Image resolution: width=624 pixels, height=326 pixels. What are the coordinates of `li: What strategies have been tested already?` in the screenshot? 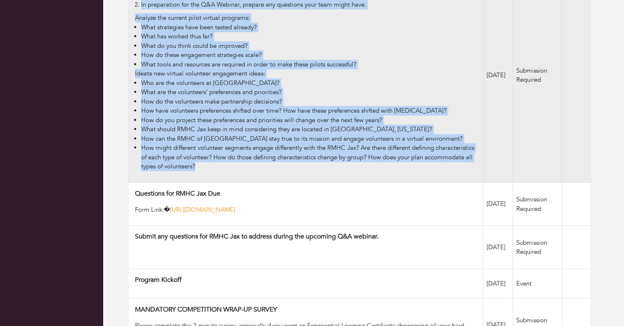 It's located at (311, 27).